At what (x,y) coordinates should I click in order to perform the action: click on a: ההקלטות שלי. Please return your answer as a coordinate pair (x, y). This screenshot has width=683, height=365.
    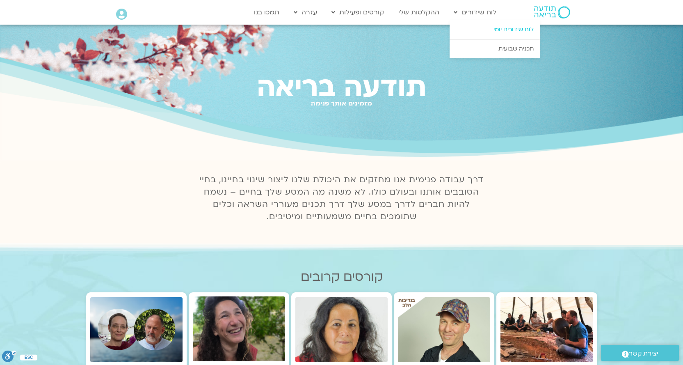
    Looking at the image, I should click on (419, 12).